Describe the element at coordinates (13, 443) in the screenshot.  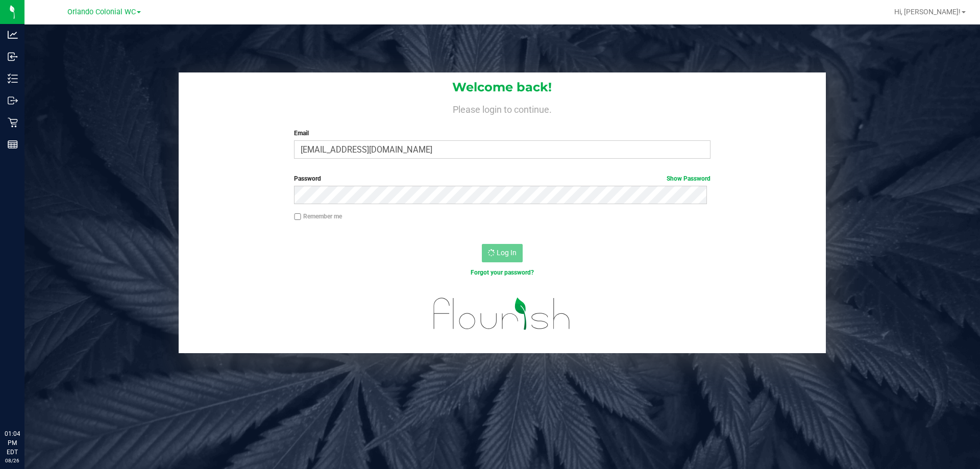
I see `p: 01:04 PM EDT` at that location.